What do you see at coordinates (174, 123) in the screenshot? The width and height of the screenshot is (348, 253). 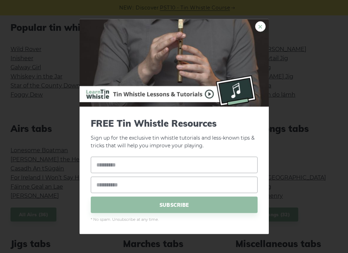 I see `span: FREE Tin Whistle Resources` at bounding box center [174, 123].